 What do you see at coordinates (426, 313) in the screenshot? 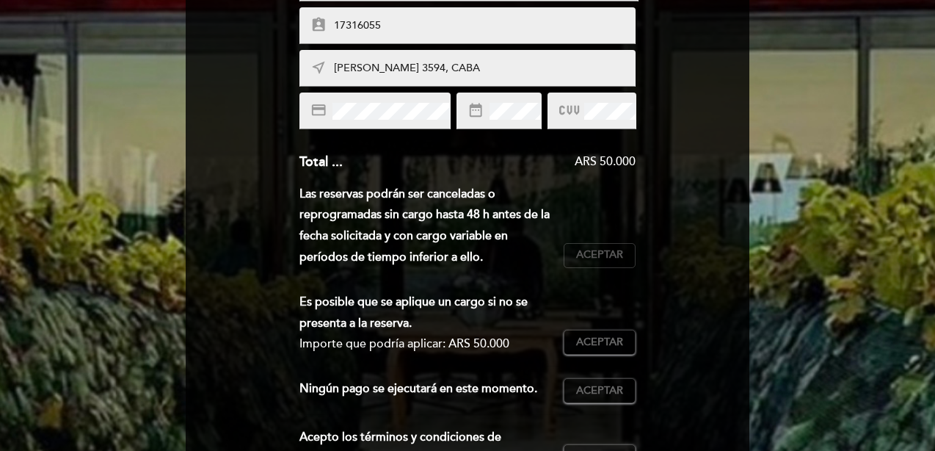
I see `div: Es posible que se aplique un cargo si no se presenta a la reserva.` at bounding box center [426, 313].